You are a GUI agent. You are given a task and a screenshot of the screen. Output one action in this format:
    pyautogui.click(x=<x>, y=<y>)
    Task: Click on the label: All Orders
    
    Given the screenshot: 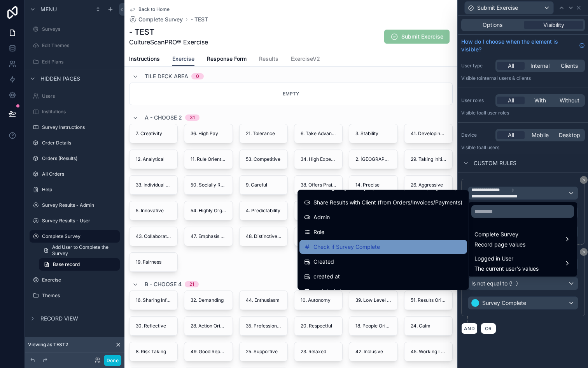 What is the action you would take?
    pyautogui.click(x=80, y=174)
    